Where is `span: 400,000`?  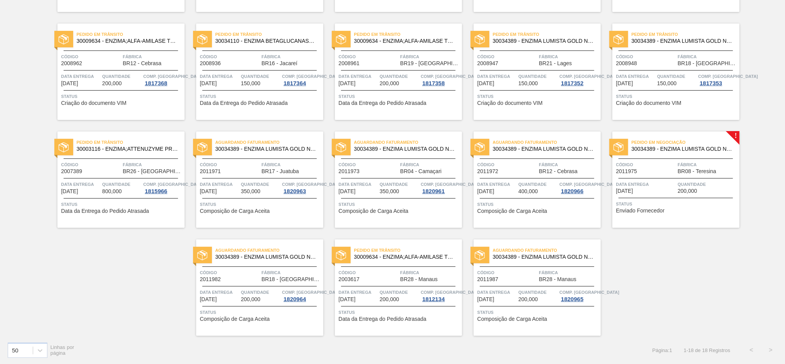 span: 400,000 is located at coordinates (528, 191).